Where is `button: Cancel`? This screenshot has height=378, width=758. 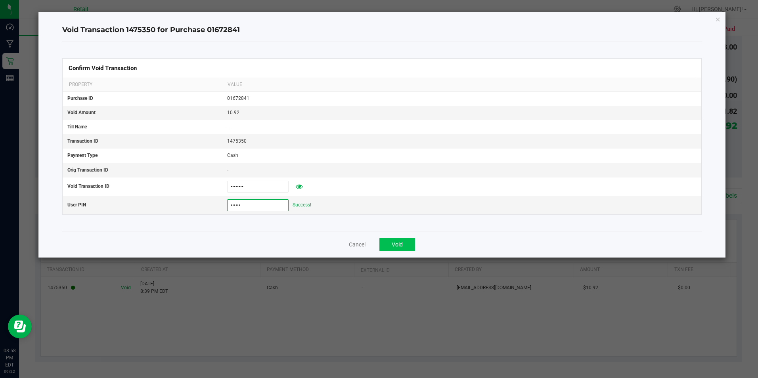
button: Cancel is located at coordinates (357, 245).